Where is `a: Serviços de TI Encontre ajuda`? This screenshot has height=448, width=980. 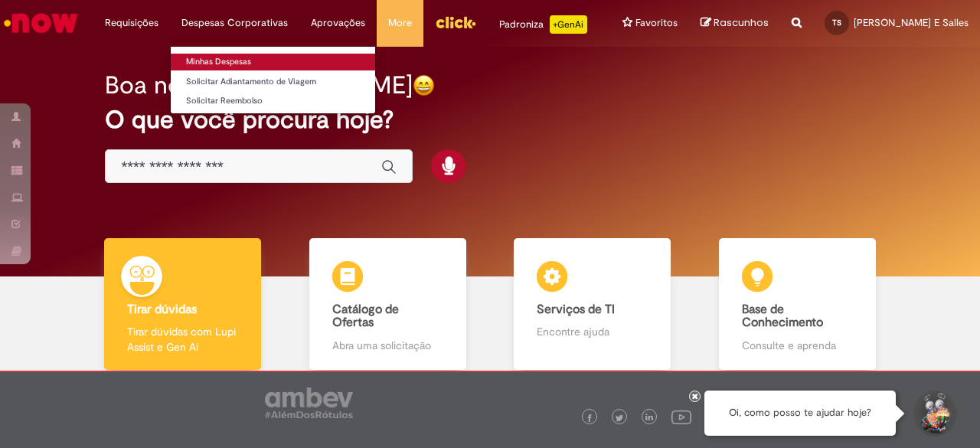
a: Serviços de TI Encontre ajuda is located at coordinates (593, 304).